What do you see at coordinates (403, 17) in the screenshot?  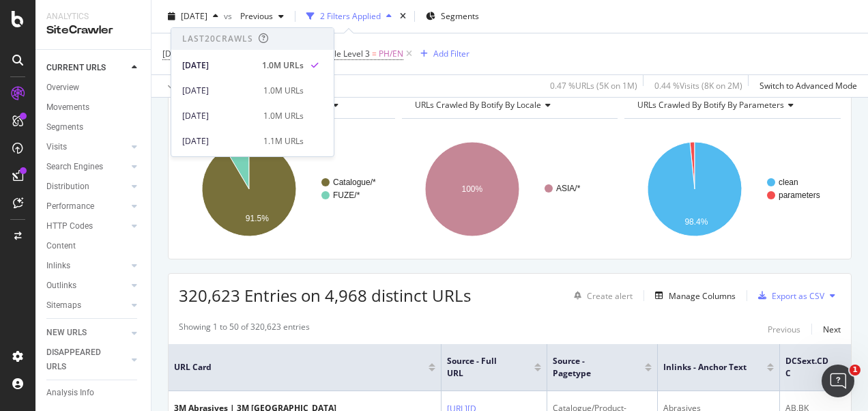 I see `div: times` at bounding box center [403, 17].